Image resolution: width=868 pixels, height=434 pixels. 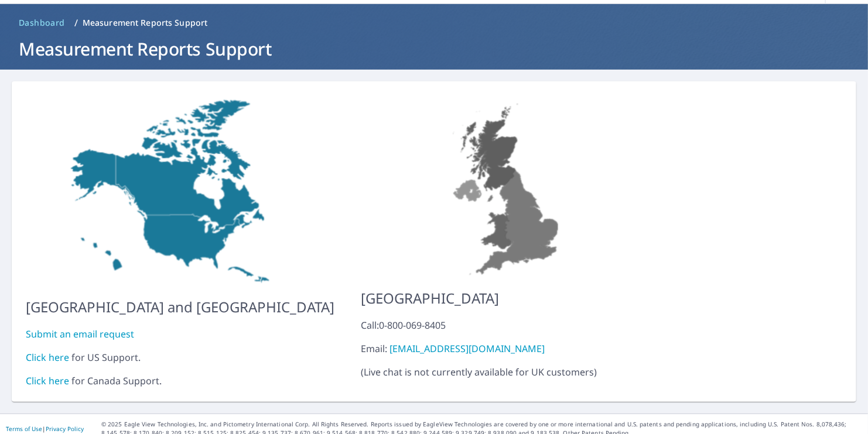 What do you see at coordinates (508, 349) in the screenshot?
I see `div: Email:` at bounding box center [508, 349].